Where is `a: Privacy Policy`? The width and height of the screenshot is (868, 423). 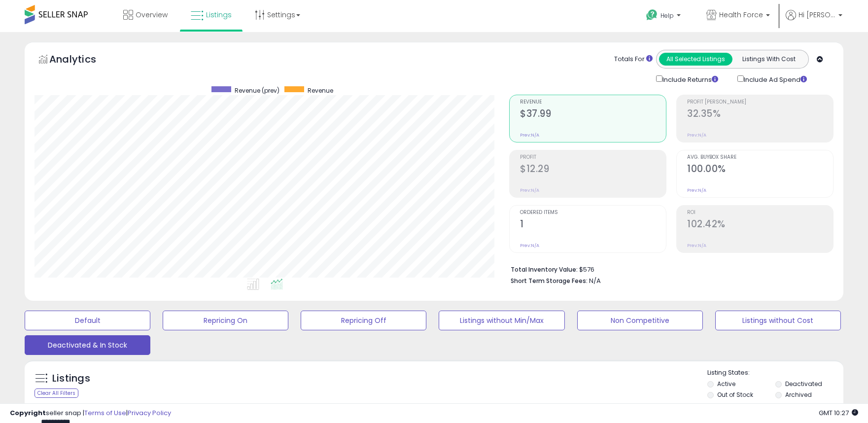
a: Privacy Policy is located at coordinates (149, 413).